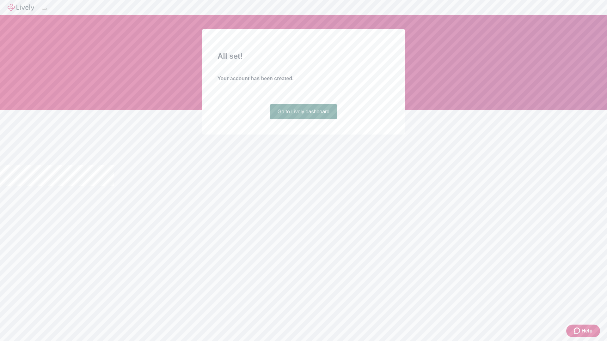  What do you see at coordinates (578, 331) in the screenshot?
I see `svg: Zendesk support icon` at bounding box center [578, 331].